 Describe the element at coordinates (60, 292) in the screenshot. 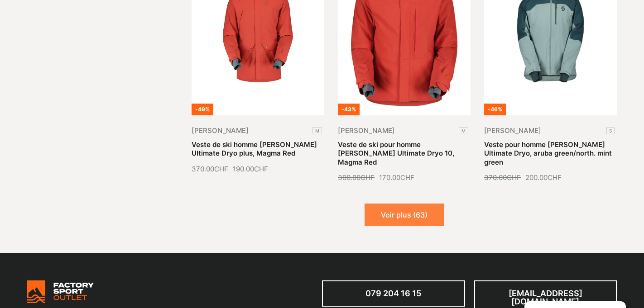

I see `img: Bricks Woocommerce Starter` at that location.